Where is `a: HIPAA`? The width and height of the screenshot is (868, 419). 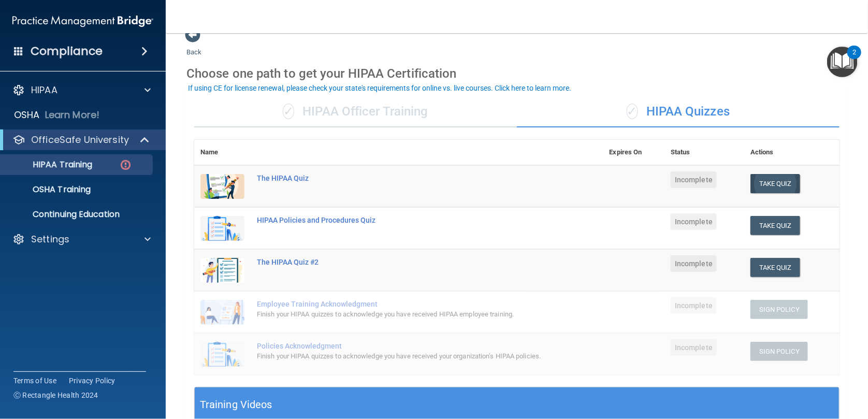 a: HIPAA is located at coordinates (81, 90).